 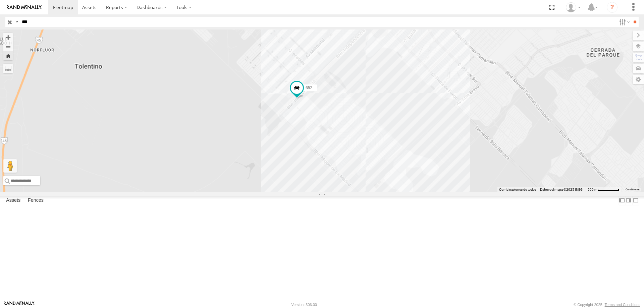 What do you see at coordinates (603, 190) in the screenshot?
I see `button: Escala del mapa: 500 m por 61 píxeles` at bounding box center [603, 190].